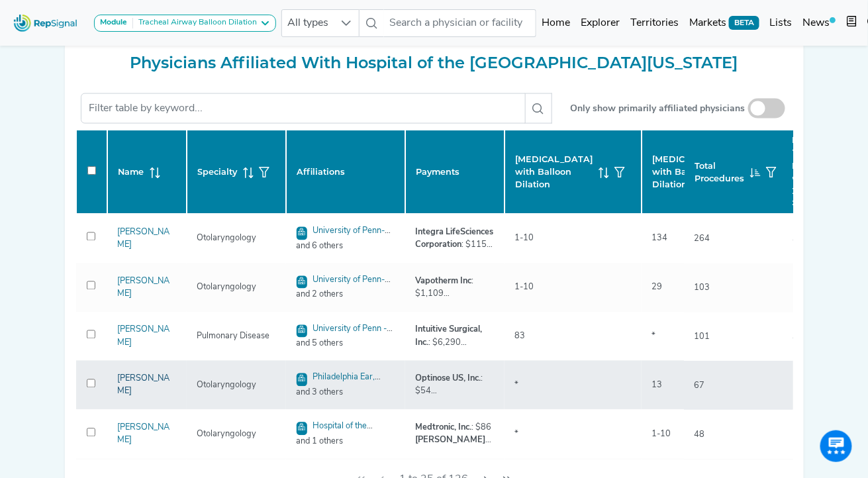 The height and width of the screenshot is (478, 868). Describe the element at coordinates (521, 336) in the screenshot. I see `div: 83` at that location.